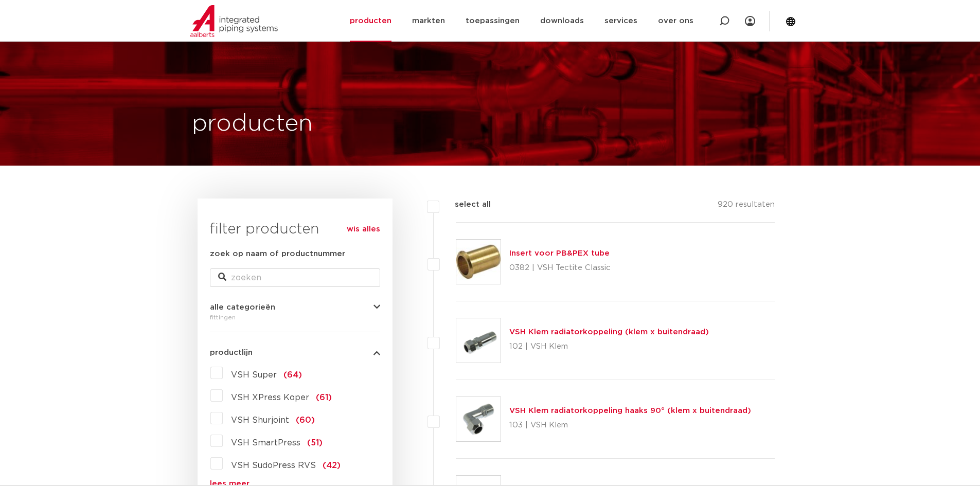 This screenshot has width=980, height=486. What do you see at coordinates (242, 307) in the screenshot?
I see `span: alle categorieën` at bounding box center [242, 307].